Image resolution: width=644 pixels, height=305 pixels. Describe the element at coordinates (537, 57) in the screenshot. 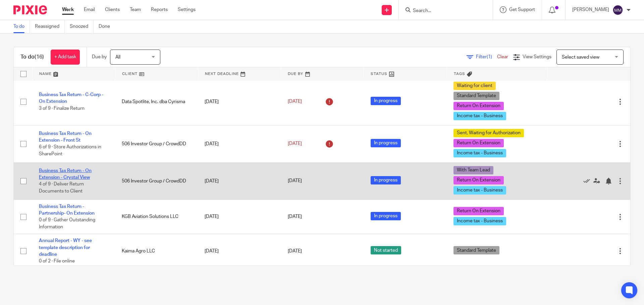

I see `span: View Settings` at that location.